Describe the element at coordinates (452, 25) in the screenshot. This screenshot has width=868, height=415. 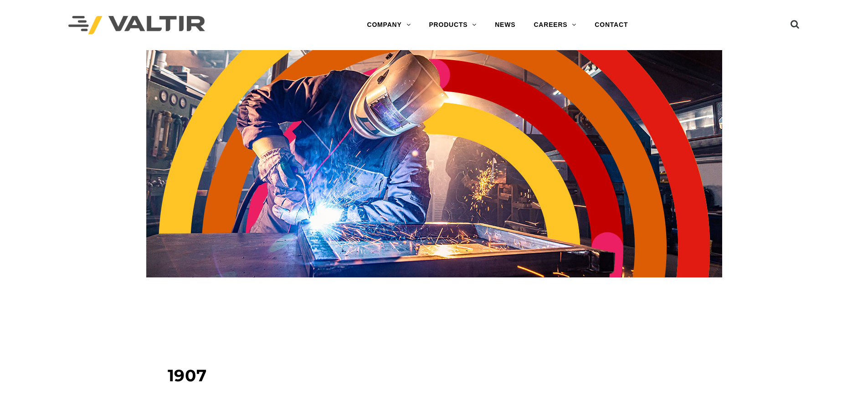
I see `a: PRODUCTS` at that location.